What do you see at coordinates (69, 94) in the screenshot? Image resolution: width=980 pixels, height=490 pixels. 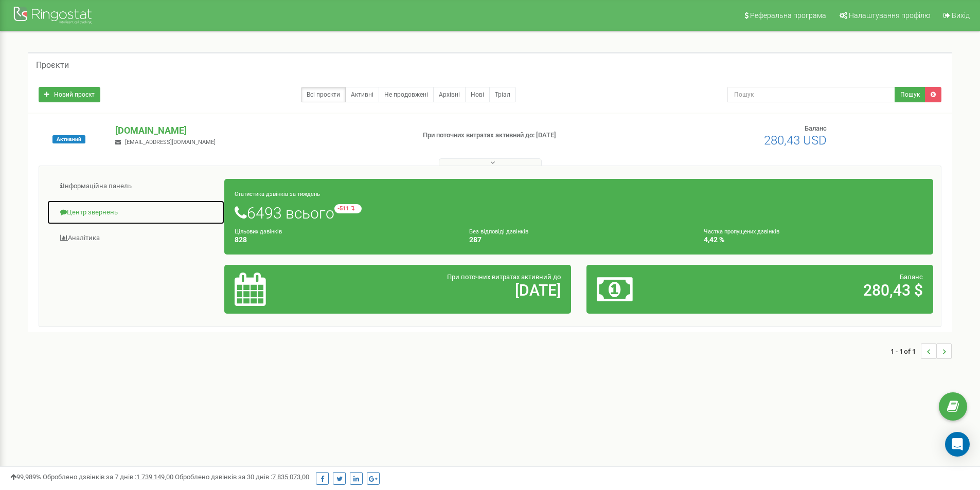 I see `a: Новий проєкт` at bounding box center [69, 94].